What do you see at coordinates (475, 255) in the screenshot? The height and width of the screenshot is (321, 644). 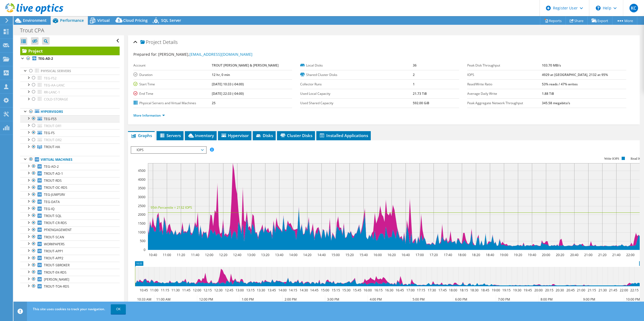 I see `text: 18:20` at bounding box center [475, 255].